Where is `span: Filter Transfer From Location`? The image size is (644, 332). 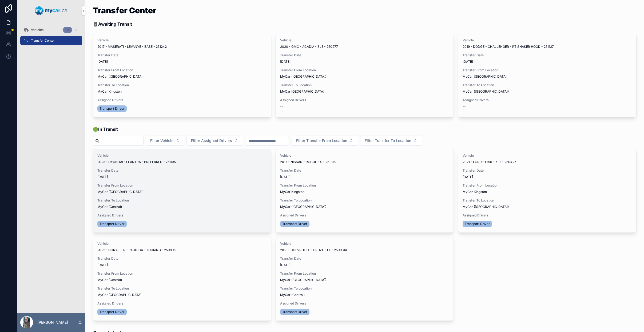 span: Filter Transfer From Location is located at coordinates (322, 141).